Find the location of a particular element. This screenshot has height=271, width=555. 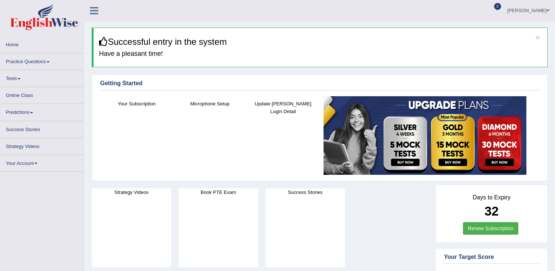

h4: Microphone Setup is located at coordinates (210, 104).